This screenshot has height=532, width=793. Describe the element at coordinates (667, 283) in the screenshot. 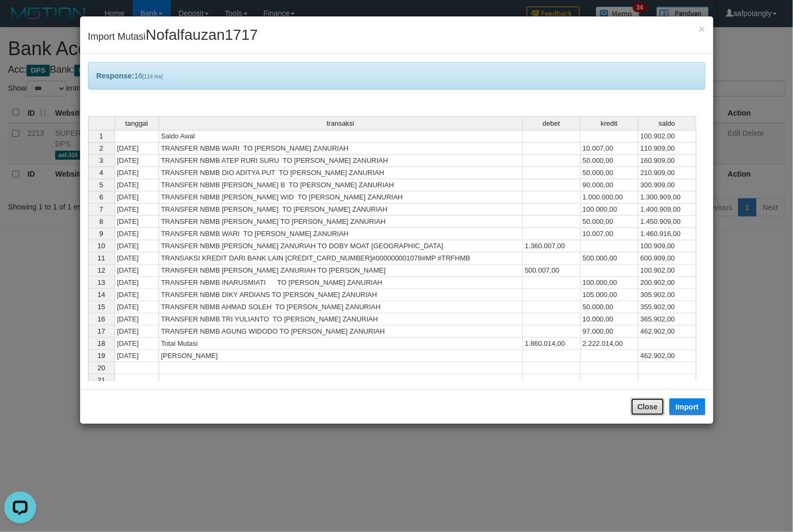

I see `td: 200.902,00` at that location.